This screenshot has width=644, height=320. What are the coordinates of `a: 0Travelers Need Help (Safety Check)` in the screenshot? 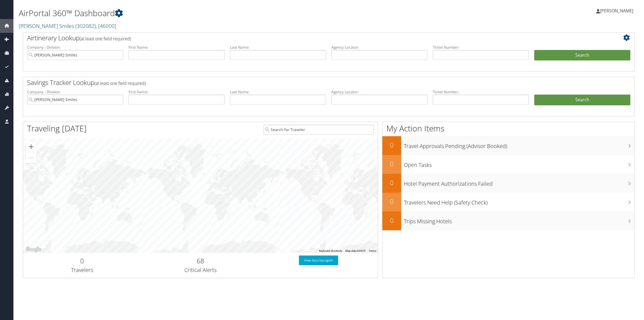 It's located at (508, 202).